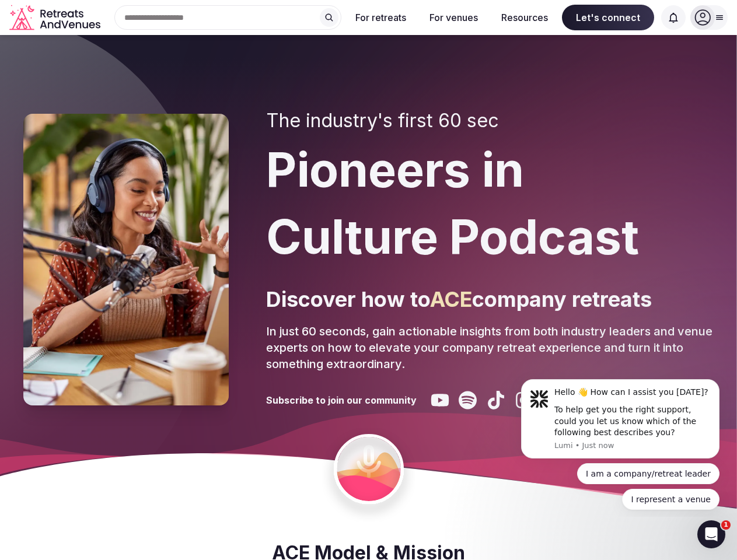 The height and width of the screenshot is (560, 737). I want to click on h3: Subscribe to join our community, so click(342, 400).